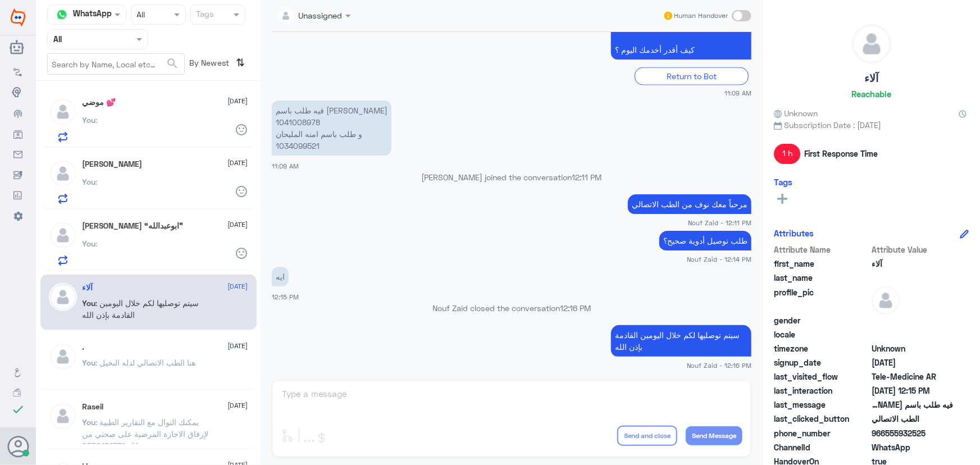 The width and height of the screenshot is (980, 465). What do you see at coordinates (701, 16) in the screenshot?
I see `span: Human Handover` at bounding box center [701, 16].